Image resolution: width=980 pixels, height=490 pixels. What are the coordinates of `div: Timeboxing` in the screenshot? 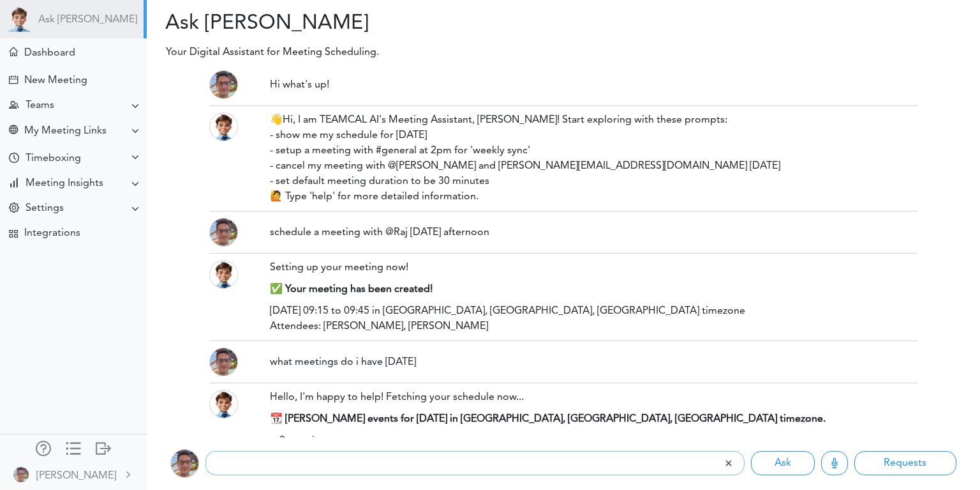 It's located at (53, 158).